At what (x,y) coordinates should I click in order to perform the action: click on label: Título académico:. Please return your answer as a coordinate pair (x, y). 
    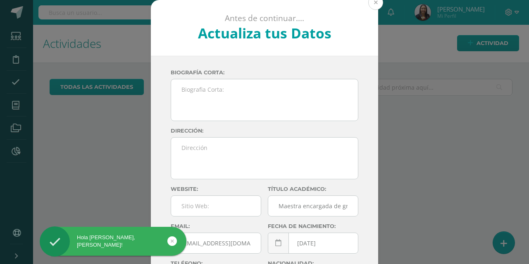
    Looking at the image, I should click on (313, 189).